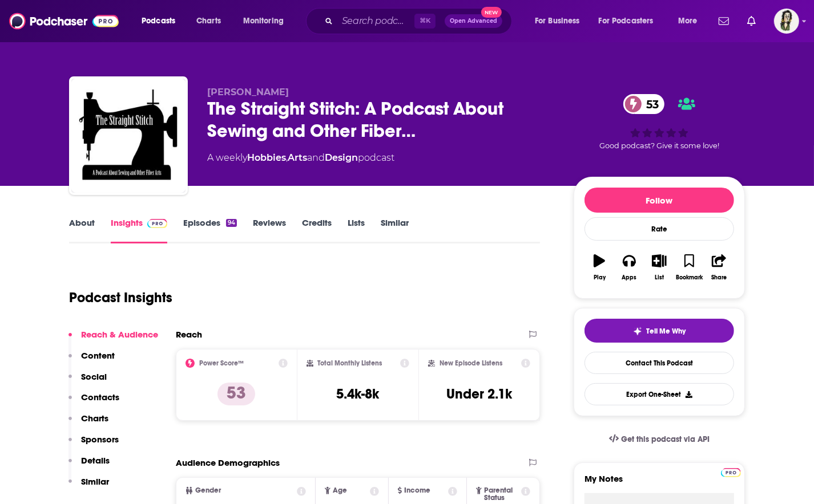  I want to click on button: Contacts, so click(94, 402).